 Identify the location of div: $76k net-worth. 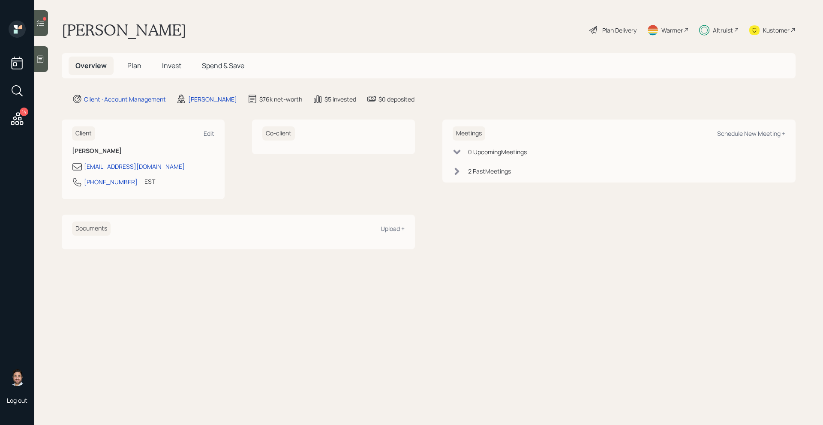
(281, 99).